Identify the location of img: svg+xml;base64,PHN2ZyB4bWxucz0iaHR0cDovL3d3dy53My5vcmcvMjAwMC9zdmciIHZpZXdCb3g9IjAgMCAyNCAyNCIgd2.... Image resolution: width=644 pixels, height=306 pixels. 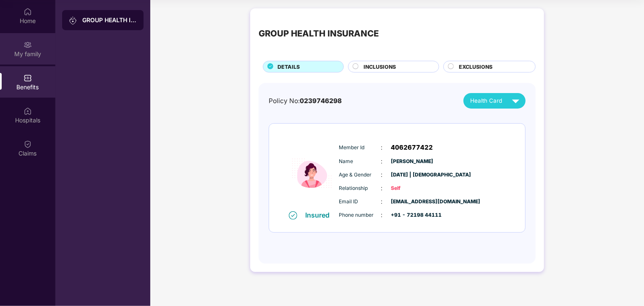
(516, 101).